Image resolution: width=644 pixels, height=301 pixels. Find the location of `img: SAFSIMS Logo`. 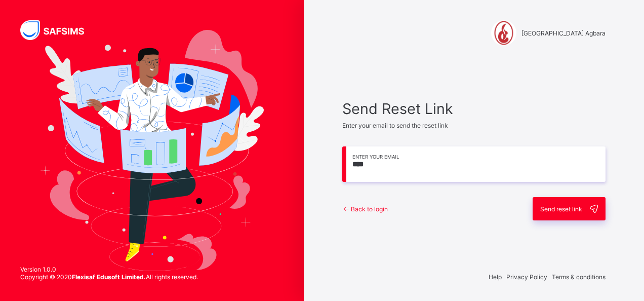

img: SAFSIMS Logo is located at coordinates (59, 30).